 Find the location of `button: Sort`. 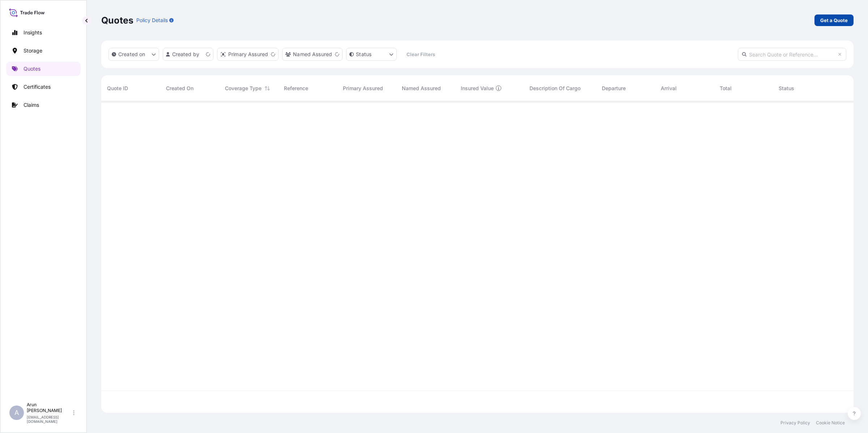

button: Sort is located at coordinates (267, 88).